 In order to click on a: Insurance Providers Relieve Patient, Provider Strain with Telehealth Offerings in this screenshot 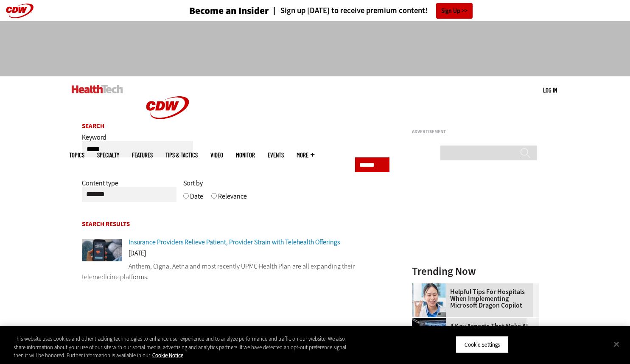, I will do `click(234, 242)`.